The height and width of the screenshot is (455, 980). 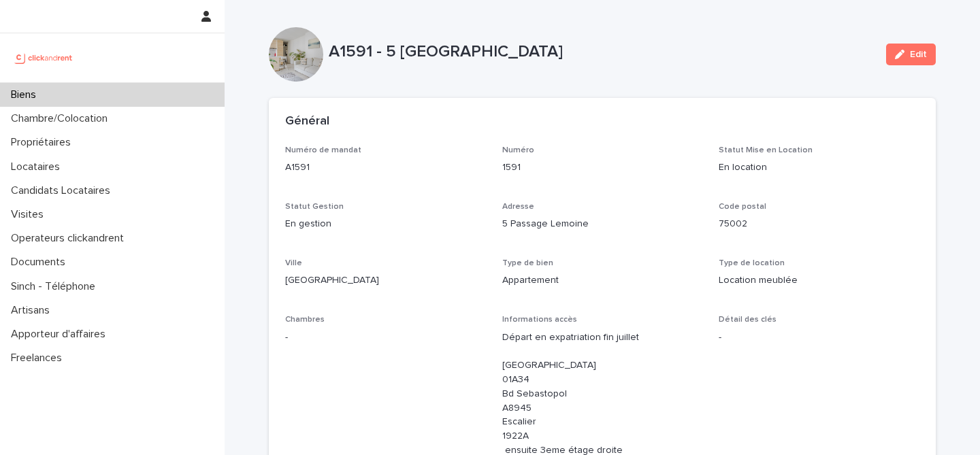 What do you see at coordinates (43, 58) in the screenshot?
I see `img: UCB0brd3T0yccxBKYDjQ` at bounding box center [43, 58].